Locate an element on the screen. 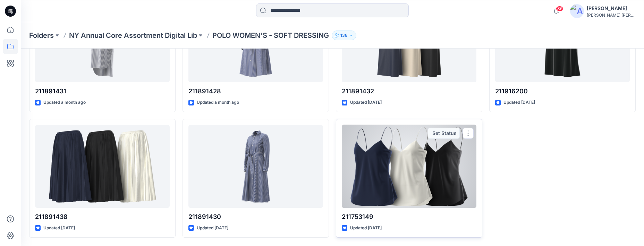 This screenshot has height=246, width=644. p: 211916200 is located at coordinates (562, 91).